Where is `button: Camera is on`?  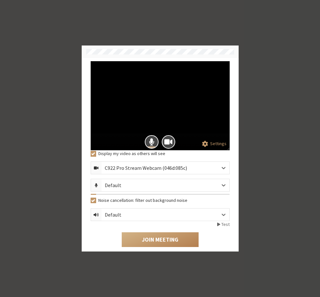 button: Camera is on is located at coordinates (169, 142).